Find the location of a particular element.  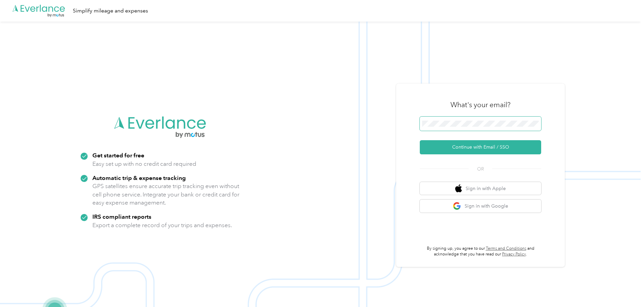

div: Simplify mileage and expenses is located at coordinates (110, 11).